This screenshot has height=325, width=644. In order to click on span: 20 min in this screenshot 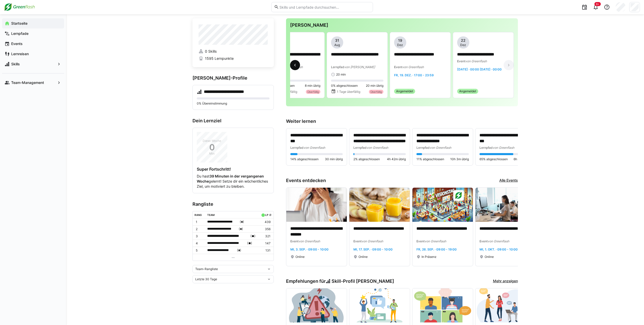, I will do `click(341, 75)`.